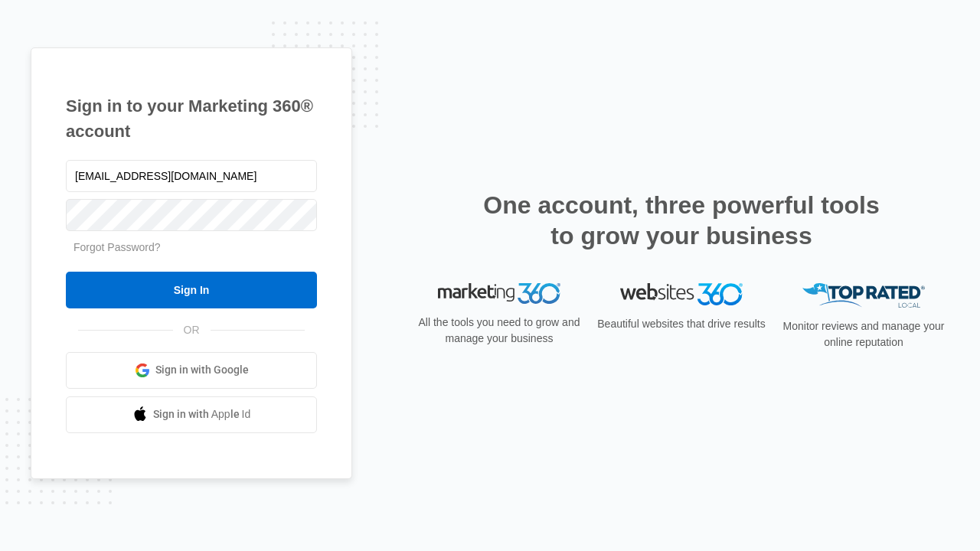 This screenshot has width=980, height=551. What do you see at coordinates (681, 324) in the screenshot?
I see `p: Beautiful websites that drive results` at bounding box center [681, 324].